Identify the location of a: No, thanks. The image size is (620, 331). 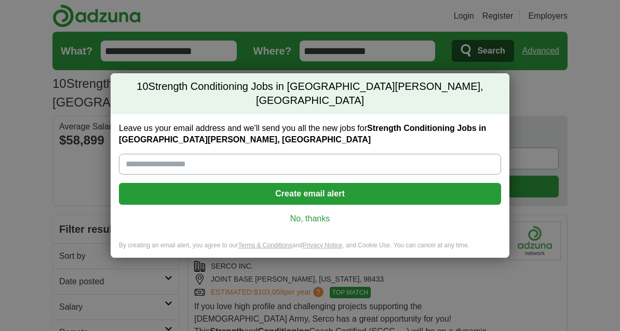
(310, 219).